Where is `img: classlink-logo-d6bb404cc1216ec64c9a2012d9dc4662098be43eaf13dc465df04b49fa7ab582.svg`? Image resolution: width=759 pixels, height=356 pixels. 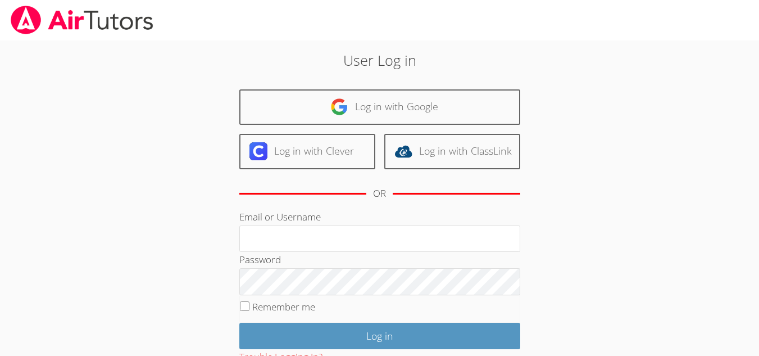 img: classlink-logo-d6bb404cc1216ec64c9a2012d9dc4662098be43eaf13dc465df04b49fa7ab582.svg is located at coordinates (403, 151).